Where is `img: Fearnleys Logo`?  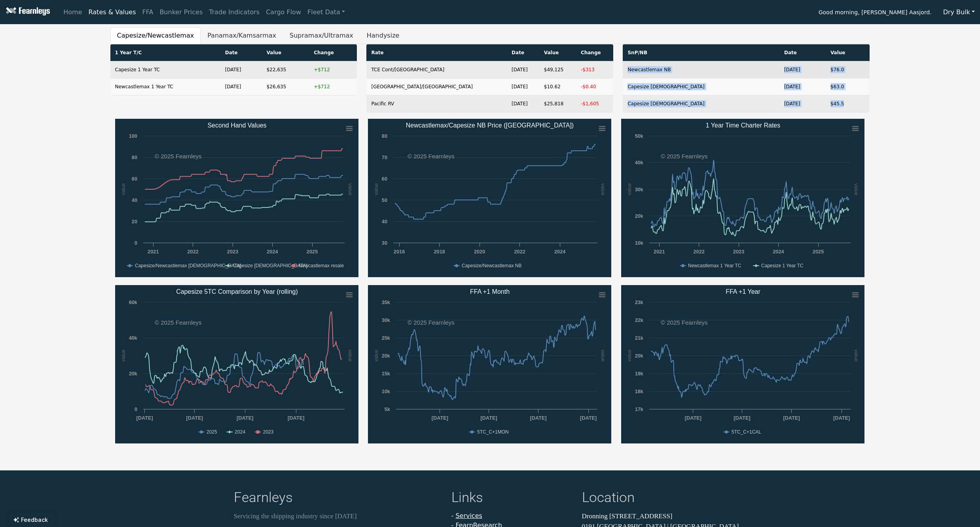
img: Fearnleys Logo is located at coordinates (27, 12).